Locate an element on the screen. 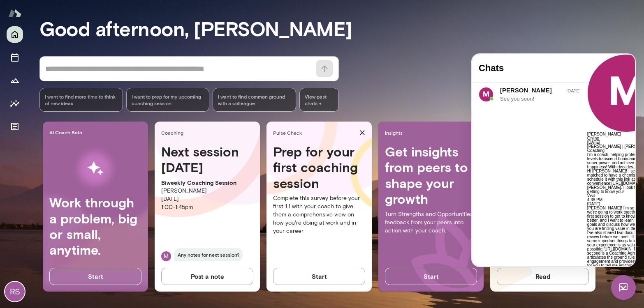  button: Home is located at coordinates (15, 35).